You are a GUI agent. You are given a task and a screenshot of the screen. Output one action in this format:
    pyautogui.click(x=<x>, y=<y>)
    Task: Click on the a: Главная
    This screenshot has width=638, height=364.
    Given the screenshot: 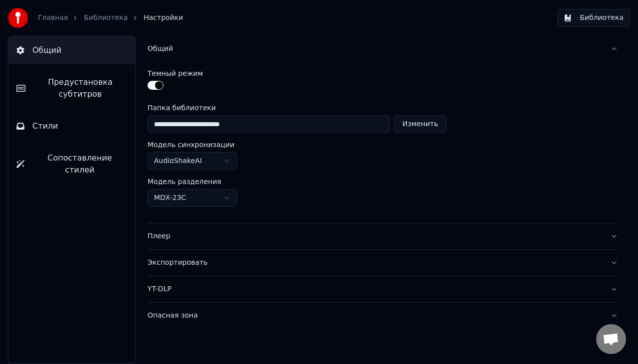 What is the action you would take?
    pyautogui.click(x=53, y=18)
    